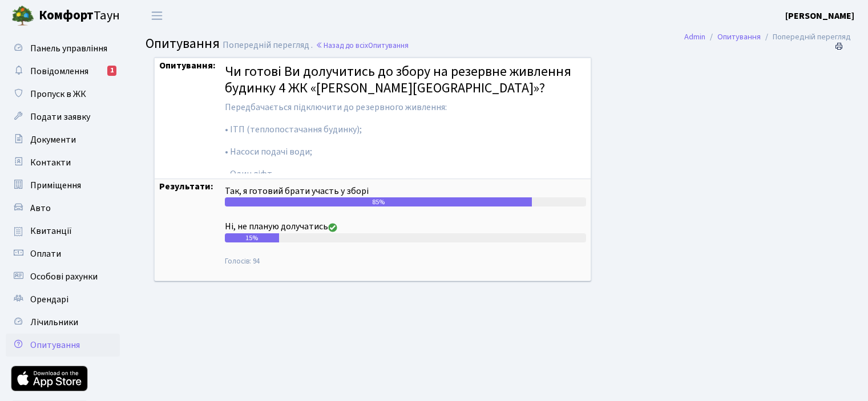 The width and height of the screenshot is (868, 401). I want to click on p: • Один ліфт., so click(405, 174).